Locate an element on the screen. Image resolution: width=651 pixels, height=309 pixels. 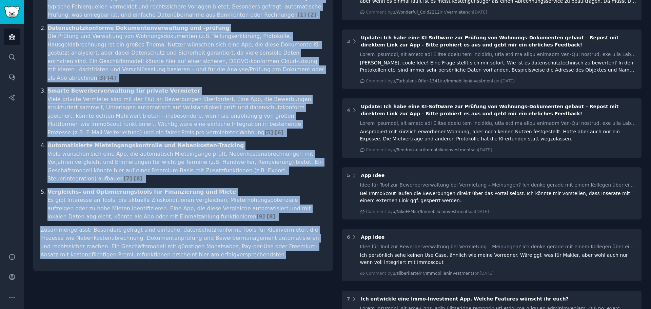
span: u/Wonderful_Cold2212 is located at coordinates (416, 12).